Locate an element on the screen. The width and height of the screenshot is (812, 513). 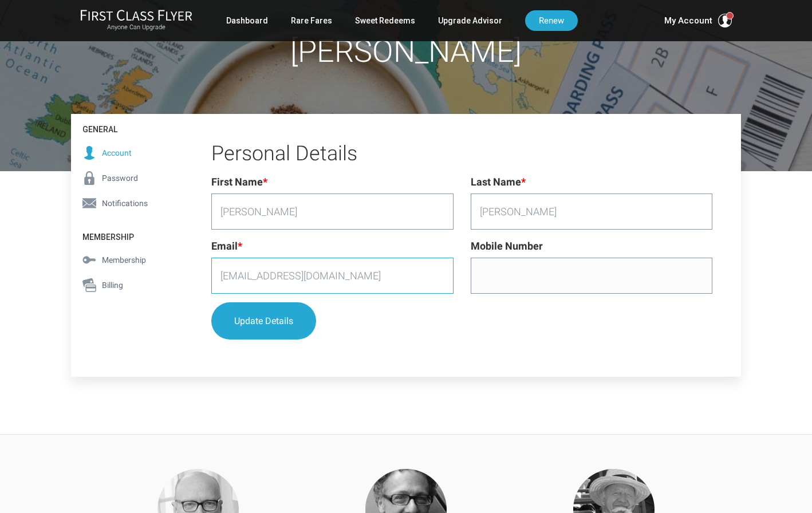
h4: Membership is located at coordinates (126, 234).